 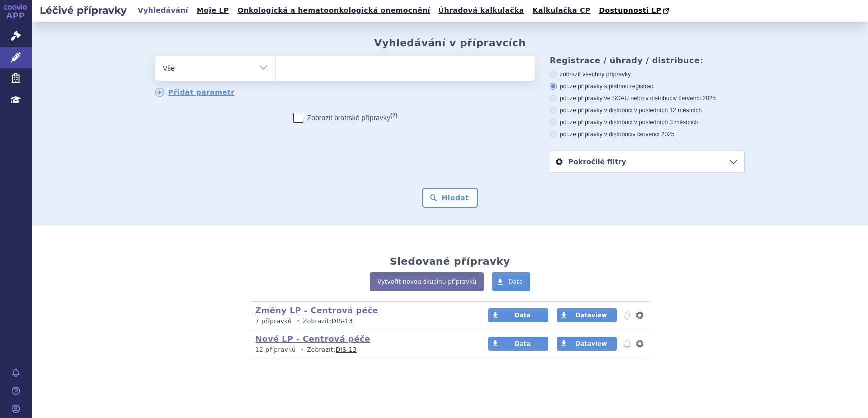 What do you see at coordinates (275, 350) in the screenshot?
I see `span: 12 přípravků` at bounding box center [275, 350].